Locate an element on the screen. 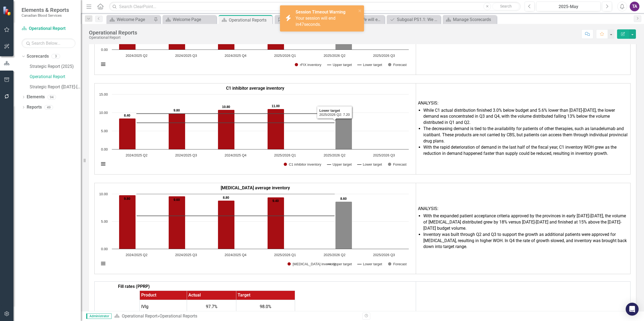 Image resolution: width=644 pixels, height=321 pixels. button: Show C1 inhibitor inventory is located at coordinates (303, 165).